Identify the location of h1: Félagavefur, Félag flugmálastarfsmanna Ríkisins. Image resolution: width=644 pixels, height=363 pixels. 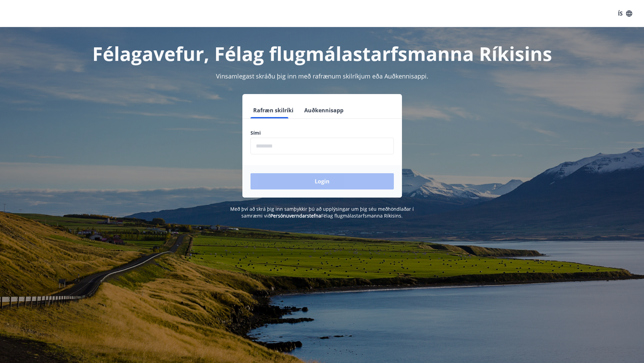
(322, 53).